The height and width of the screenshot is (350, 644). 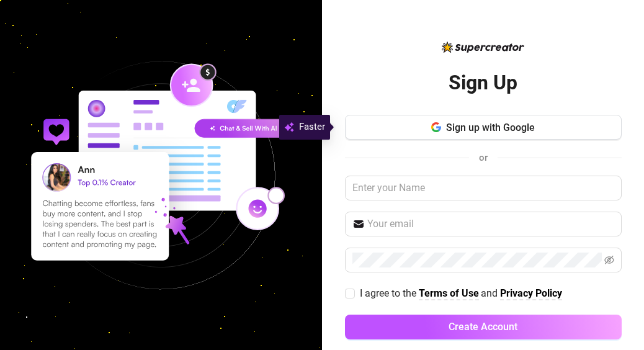 What do you see at coordinates (491, 127) in the screenshot?
I see `span: Sign up with Google` at bounding box center [491, 127].